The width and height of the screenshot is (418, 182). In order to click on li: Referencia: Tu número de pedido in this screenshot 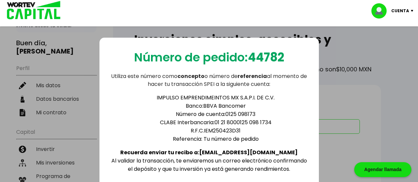, I will do `click(216, 139)`.